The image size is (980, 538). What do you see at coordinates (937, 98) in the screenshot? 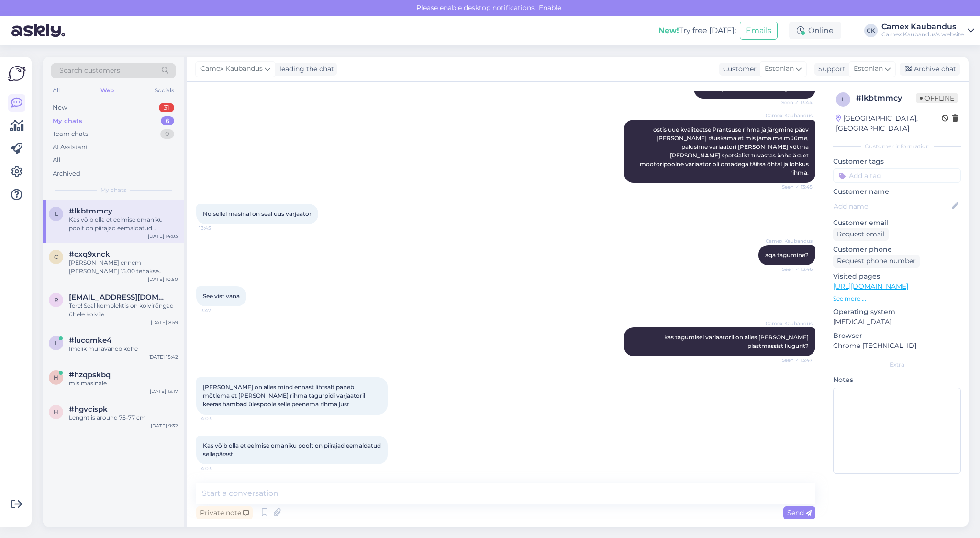
I see `span: Offline` at bounding box center [937, 98].